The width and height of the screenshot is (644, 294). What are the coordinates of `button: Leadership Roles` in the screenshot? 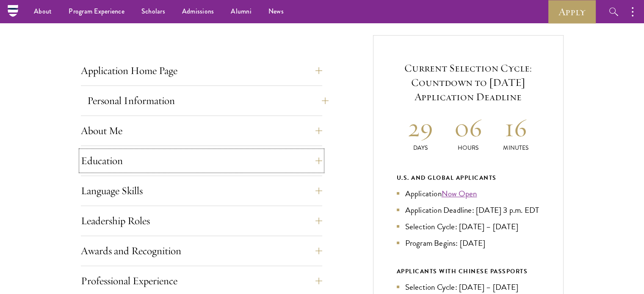 It's located at (201, 221).